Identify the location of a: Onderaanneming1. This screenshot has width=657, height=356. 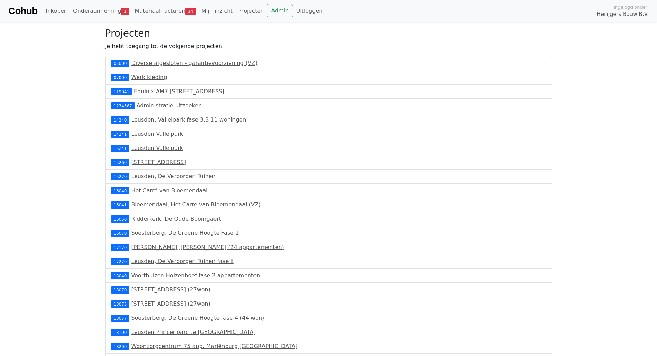
(101, 11).